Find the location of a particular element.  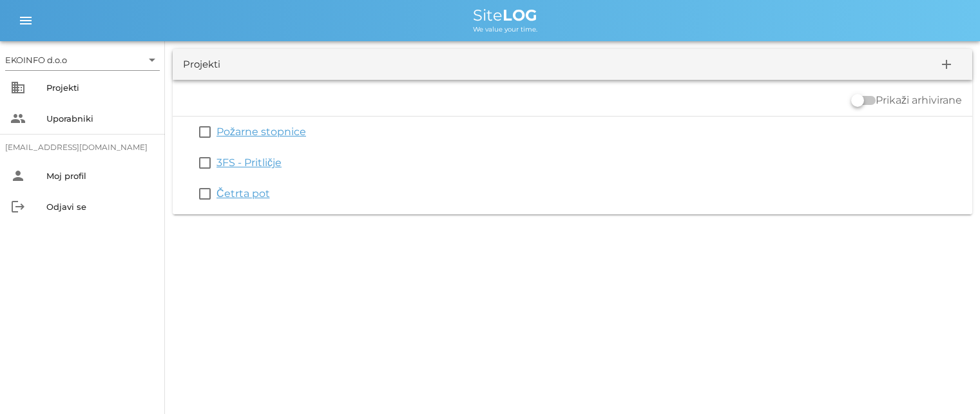

a: Požarne stopnice is located at coordinates (261, 131).